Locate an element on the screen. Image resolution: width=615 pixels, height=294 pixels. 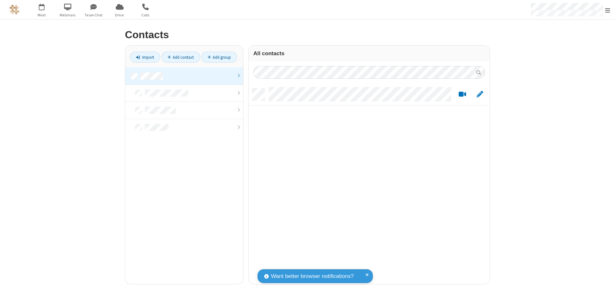
a: Add contact is located at coordinates (181, 57).